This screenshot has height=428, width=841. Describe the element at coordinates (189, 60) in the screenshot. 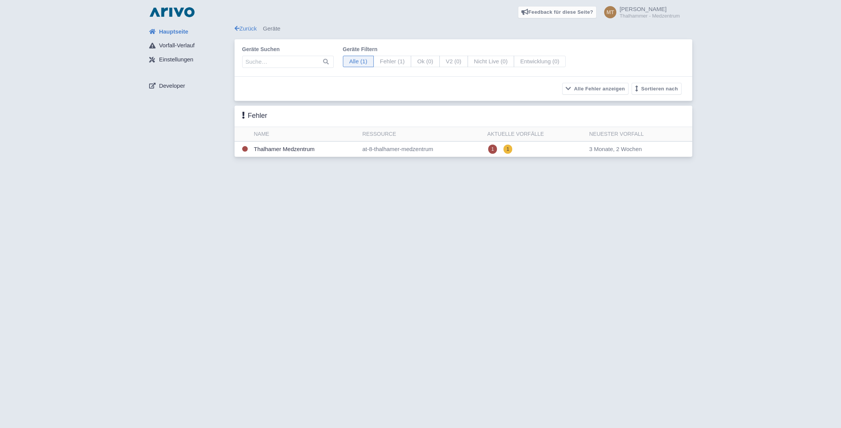

I see `a: Einstellungen` at that location.